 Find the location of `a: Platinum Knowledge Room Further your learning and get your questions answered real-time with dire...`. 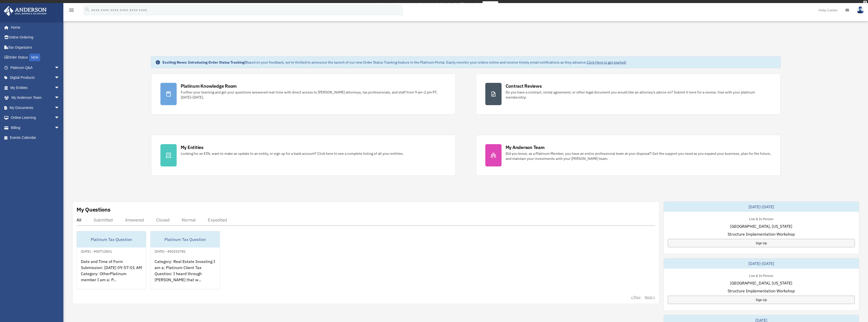

a: Platinum Knowledge Room Further your learning and get your questions answered real-time with dire... is located at coordinates (303, 94).